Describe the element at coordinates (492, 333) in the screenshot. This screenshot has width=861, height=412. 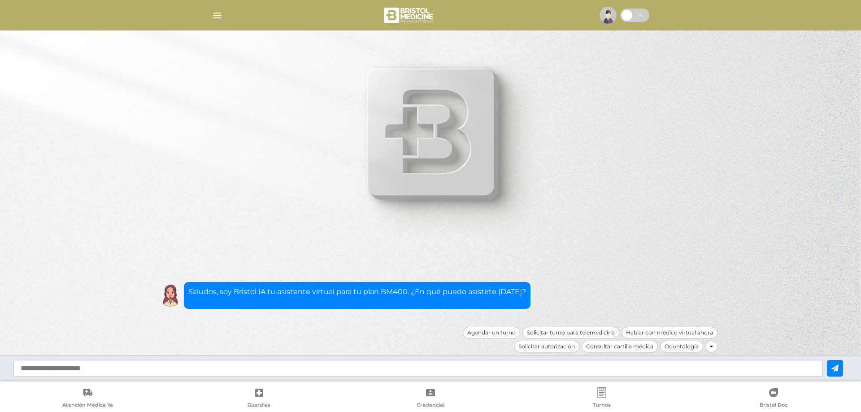
I see `div: Agendar un turno` at that location.